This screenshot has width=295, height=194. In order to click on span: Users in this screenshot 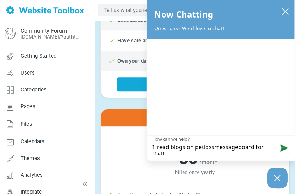, I will do `click(28, 73)`.